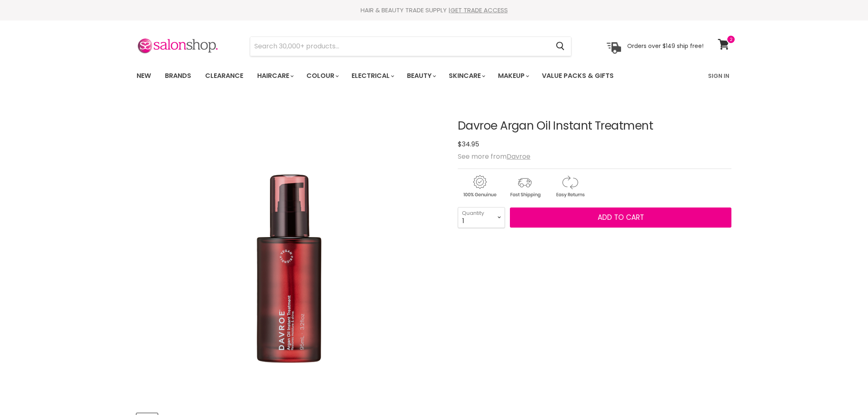 This screenshot has width=868, height=415. Describe the element at coordinates (411, 47) in the screenshot. I see `form: Product` at that location.